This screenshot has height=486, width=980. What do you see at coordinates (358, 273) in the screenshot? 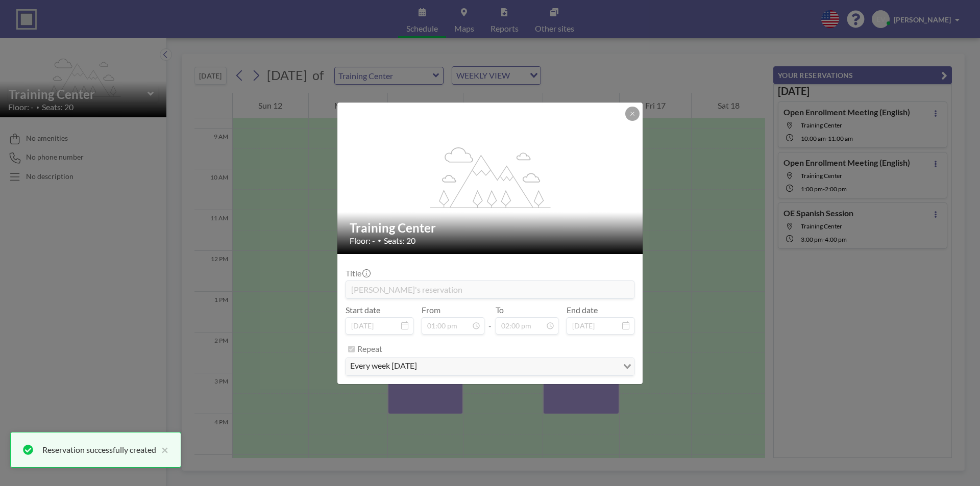
I see `label: Title` at bounding box center [358, 273].